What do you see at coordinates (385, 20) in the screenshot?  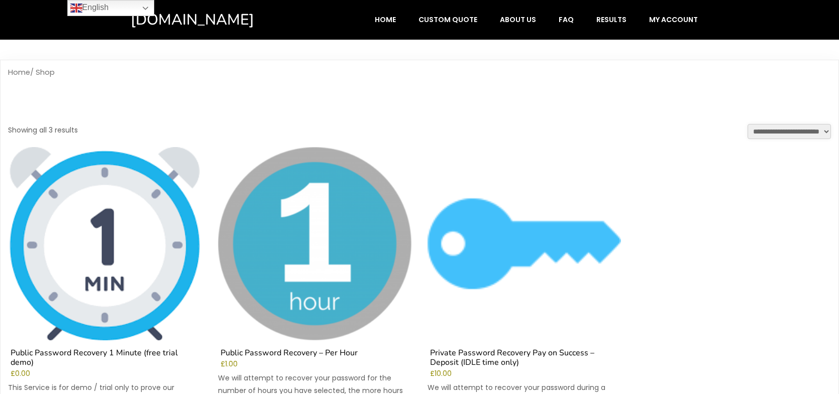 I see `span: Home` at bounding box center [385, 20].